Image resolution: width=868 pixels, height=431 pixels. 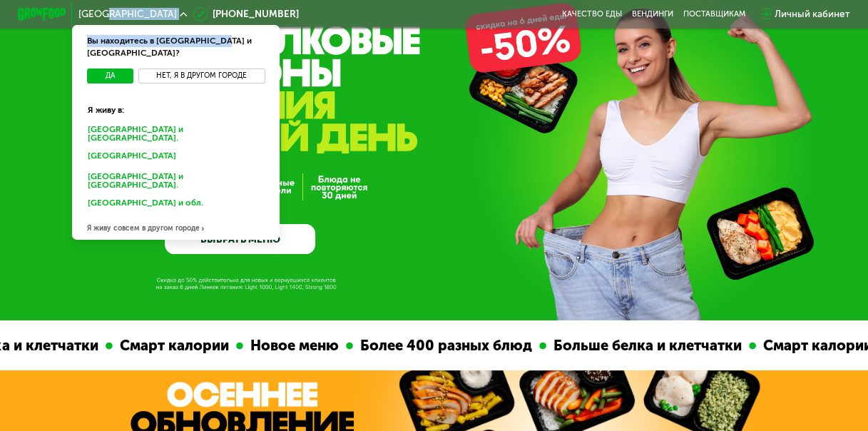 I want to click on div: Больше белка и клетчатки, so click(x=643, y=345).